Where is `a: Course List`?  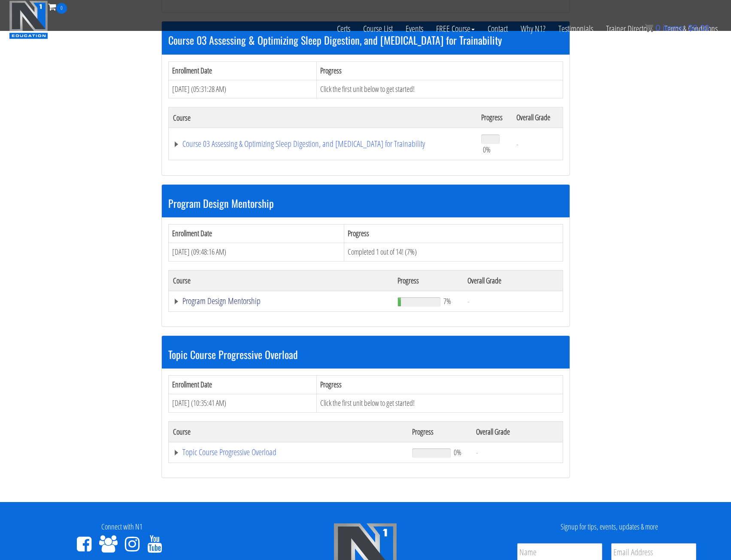
a: Course List is located at coordinates (378, 29).